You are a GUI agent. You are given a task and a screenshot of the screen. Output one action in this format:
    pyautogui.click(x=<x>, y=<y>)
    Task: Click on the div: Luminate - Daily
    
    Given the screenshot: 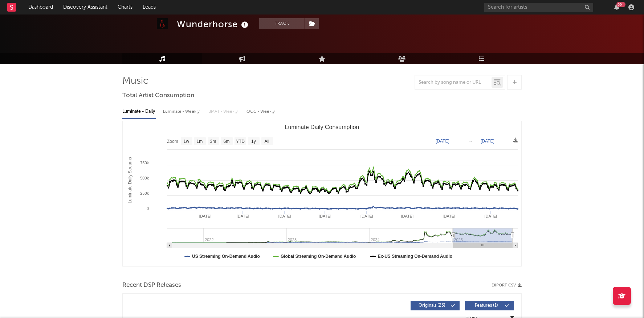 What is the action you would take?
    pyautogui.click(x=139, y=112)
    